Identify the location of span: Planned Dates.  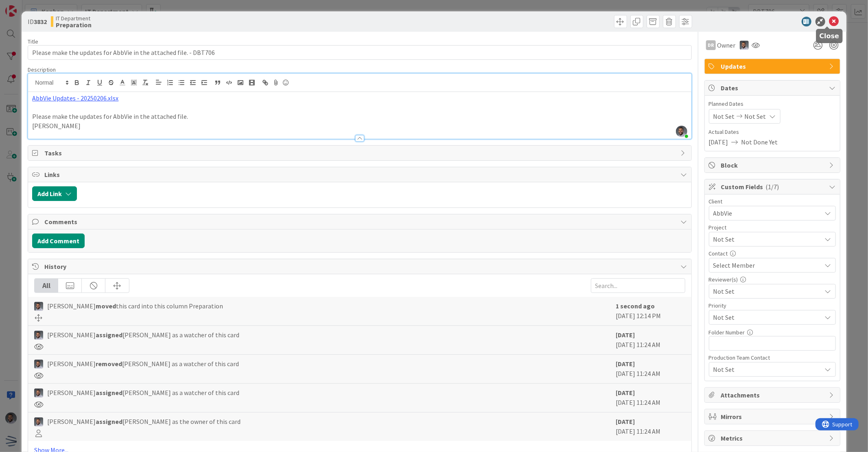
(772, 104).